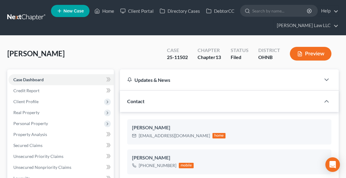 This screenshot has height=178, width=346. I want to click on a: Unsecured Nonpriority Claims, so click(61, 167).